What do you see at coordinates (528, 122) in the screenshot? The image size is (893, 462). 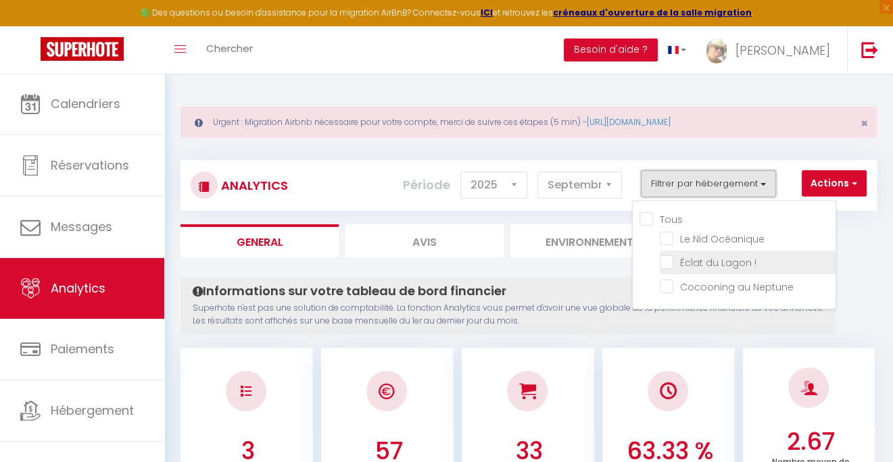 I see `div: Urgent : Migration Airbnb nécessaire pour votre compte, merci de suivre ces étapes (5 min) -` at bounding box center [528, 122].